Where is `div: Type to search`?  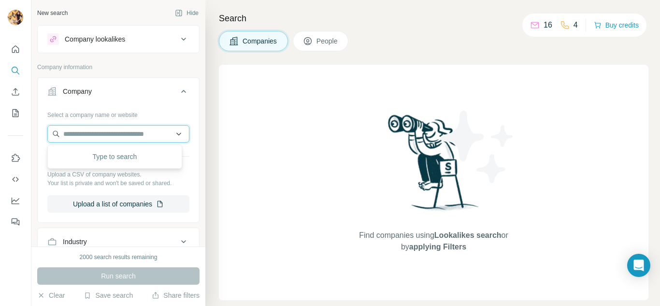
div: Type to search is located at coordinates (114, 156).